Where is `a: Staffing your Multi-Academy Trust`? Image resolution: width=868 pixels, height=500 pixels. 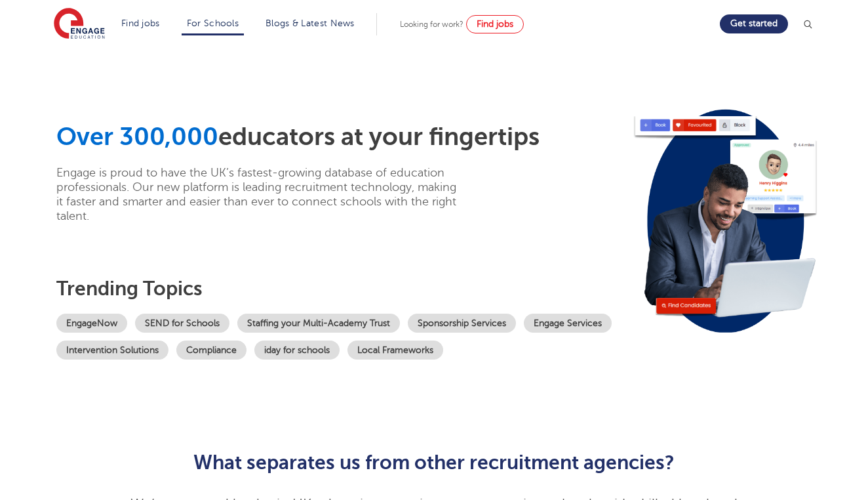 a: Staffing your Multi-Academy Trust is located at coordinates (319, 322).